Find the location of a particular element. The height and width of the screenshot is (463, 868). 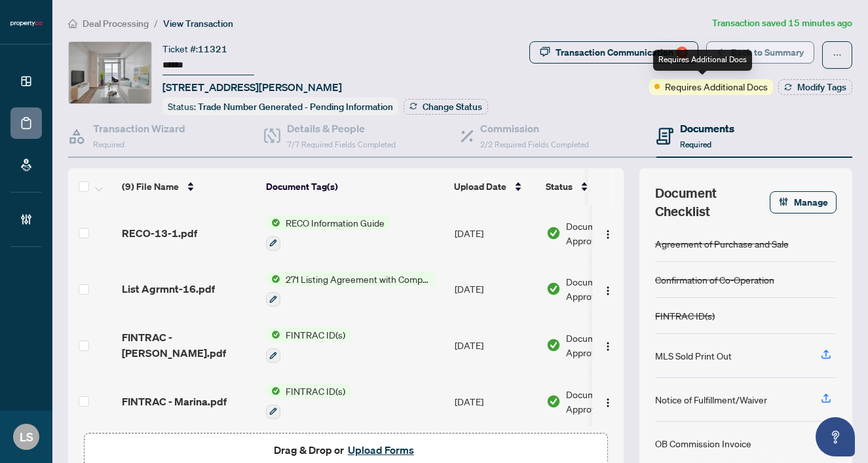

span: Modify Tags is located at coordinates (822, 87).